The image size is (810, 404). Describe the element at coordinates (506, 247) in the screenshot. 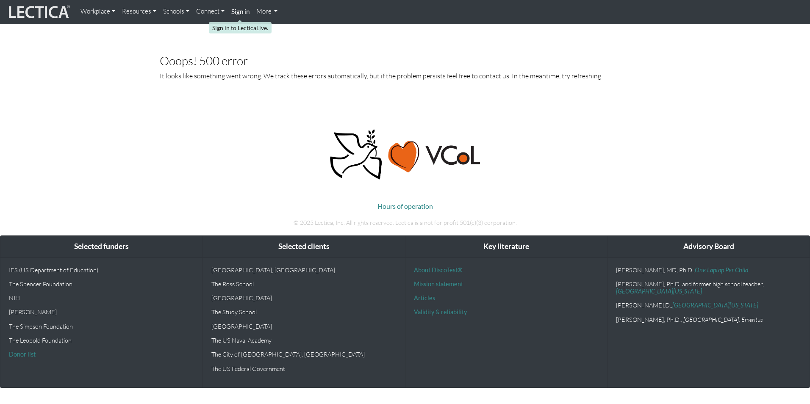

I see `div: Key literature` at that location.